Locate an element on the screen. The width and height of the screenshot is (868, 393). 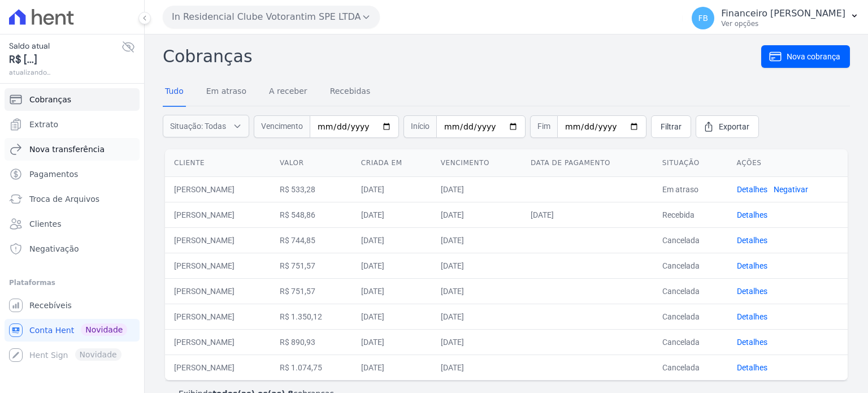
td: Recebida is located at coordinates (691, 214).